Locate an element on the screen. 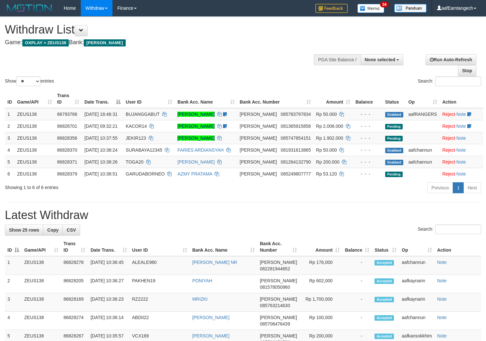 The height and width of the screenshot is (341, 486). span: Pending is located at coordinates (394, 127).